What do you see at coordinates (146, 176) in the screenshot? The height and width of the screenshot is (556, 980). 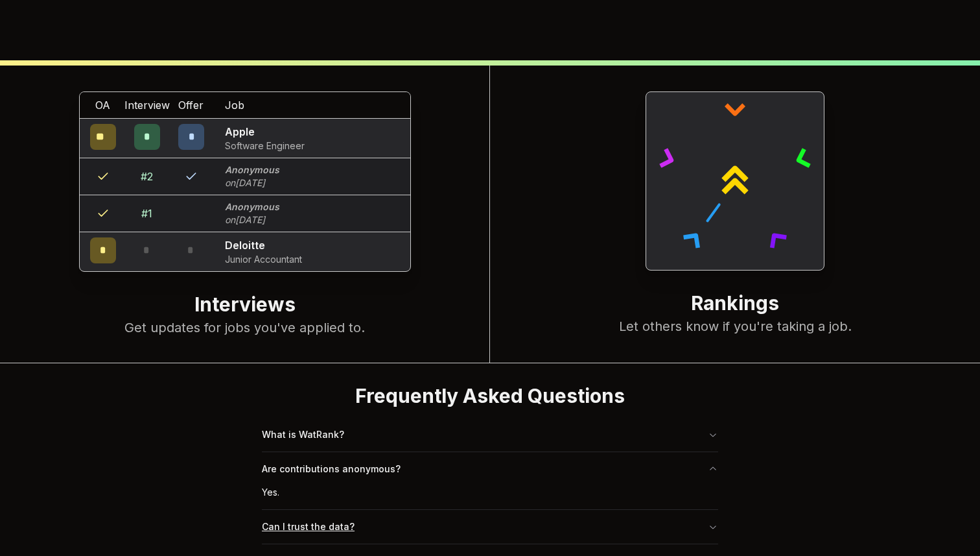 I see `div: # 2` at bounding box center [146, 176].